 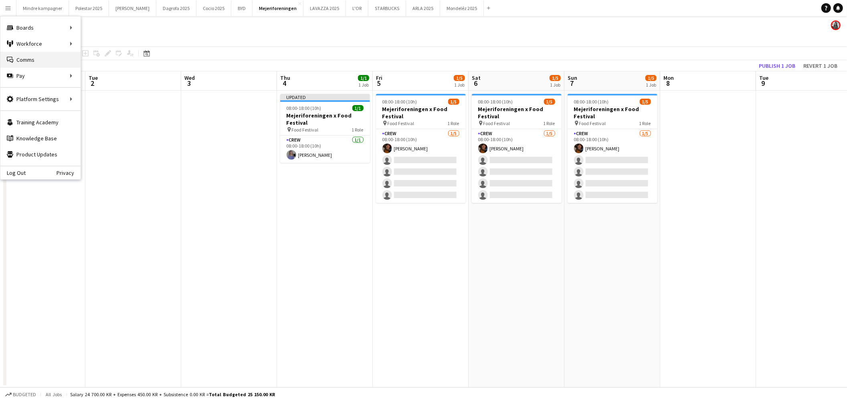 What do you see at coordinates (242, 394) in the screenshot?
I see `span: Total Budgeted 25 150.00 KR` at bounding box center [242, 394].